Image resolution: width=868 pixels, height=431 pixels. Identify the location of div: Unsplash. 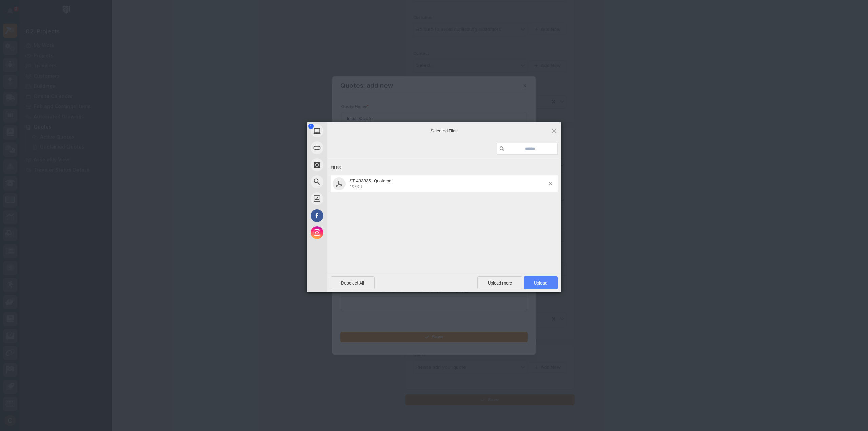
(348, 199).